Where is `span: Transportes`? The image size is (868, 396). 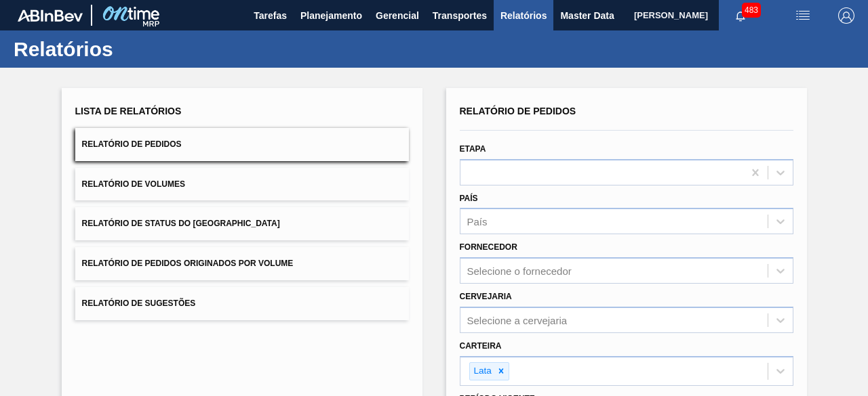
span: Transportes is located at coordinates (460, 15).